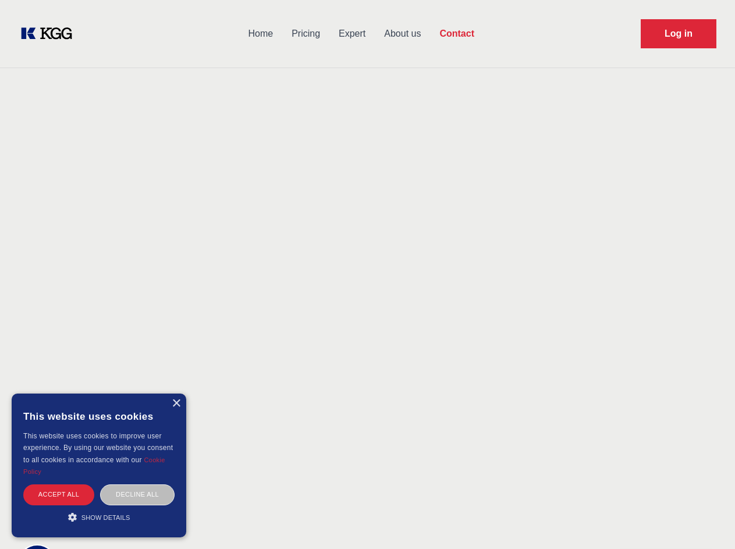  I want to click on a: Pricing, so click(305, 34).